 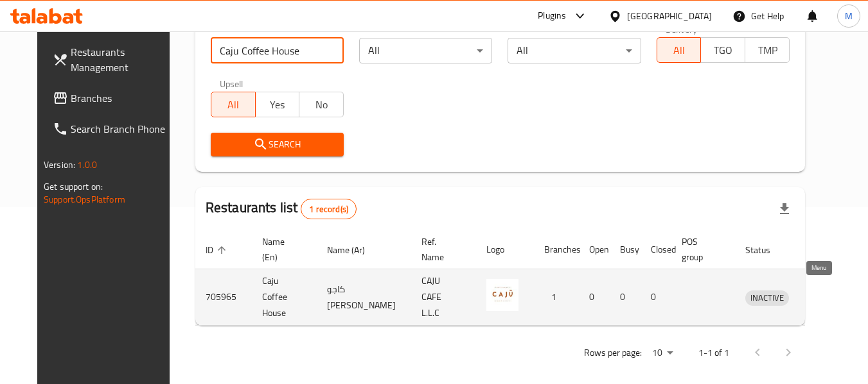 What do you see at coordinates (767, 50) in the screenshot?
I see `span: TMP` at bounding box center [767, 50].